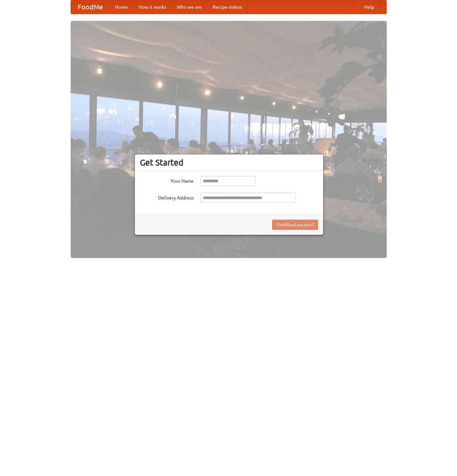 The width and height of the screenshot is (457, 476). Describe the element at coordinates (227, 7) in the screenshot. I see `a: Recipe videos` at that location.